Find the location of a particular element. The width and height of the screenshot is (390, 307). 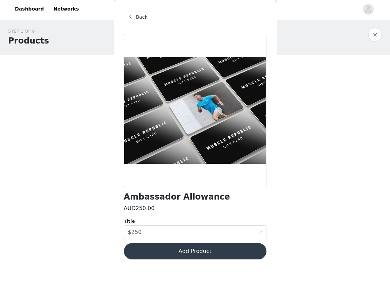

div: avatar is located at coordinates (368, 9).